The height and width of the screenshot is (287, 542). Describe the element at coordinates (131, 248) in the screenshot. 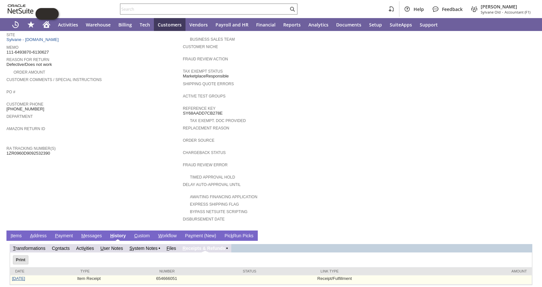

I see `span: S` at that location.